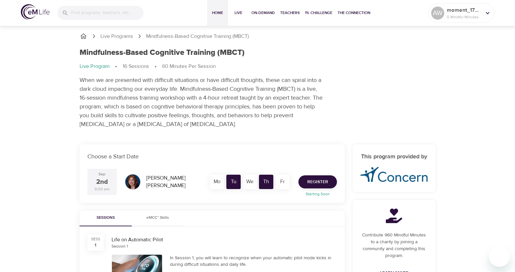  What do you see at coordinates (218, 13) in the screenshot?
I see `span: Home` at bounding box center [218, 13].